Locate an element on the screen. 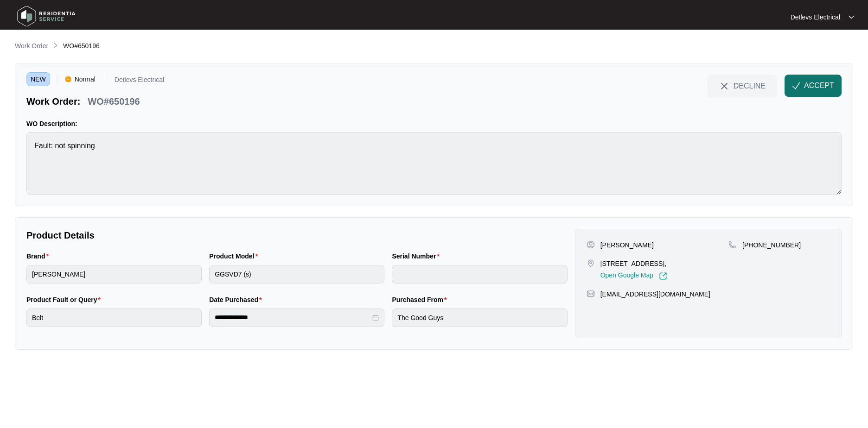 Image resolution: width=868 pixels, height=428 pixels. label: Brand is located at coordinates (40, 256).